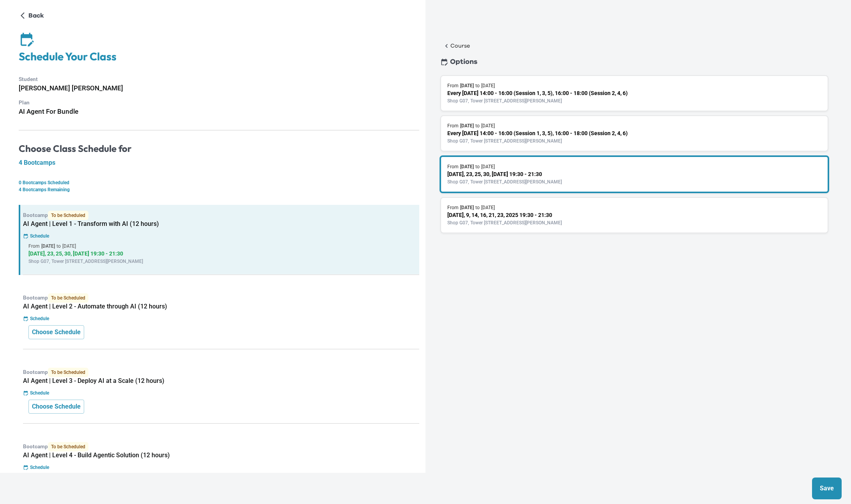 Image resolution: width=851 pixels, height=504 pixels. What do you see at coordinates (219, 149) in the screenshot?
I see `h4: Choose Class Schedule for` at bounding box center [219, 149].